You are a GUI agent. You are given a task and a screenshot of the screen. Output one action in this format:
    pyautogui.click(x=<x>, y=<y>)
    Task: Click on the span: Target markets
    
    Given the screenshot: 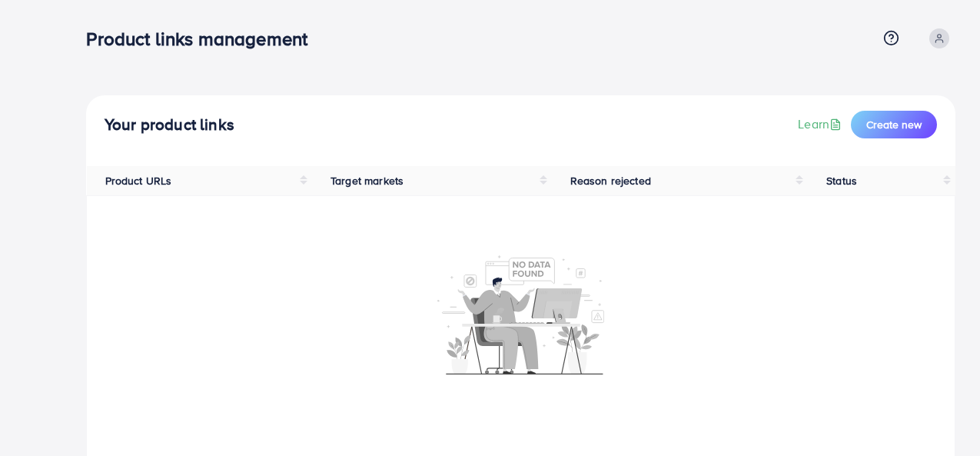 What is the action you would take?
    pyautogui.click(x=367, y=181)
    